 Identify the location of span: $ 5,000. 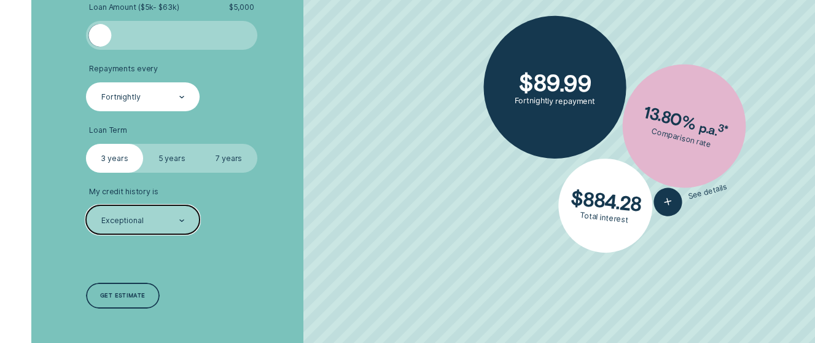
(241, 7).